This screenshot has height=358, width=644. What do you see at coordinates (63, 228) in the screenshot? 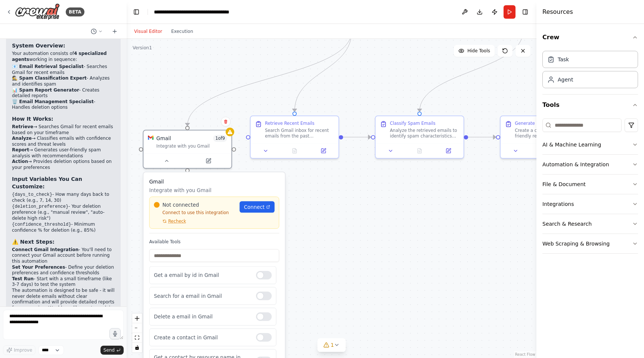
I see `li: - Minimum confidence % for deletion (e.g., 85%)` at bounding box center [63, 228].